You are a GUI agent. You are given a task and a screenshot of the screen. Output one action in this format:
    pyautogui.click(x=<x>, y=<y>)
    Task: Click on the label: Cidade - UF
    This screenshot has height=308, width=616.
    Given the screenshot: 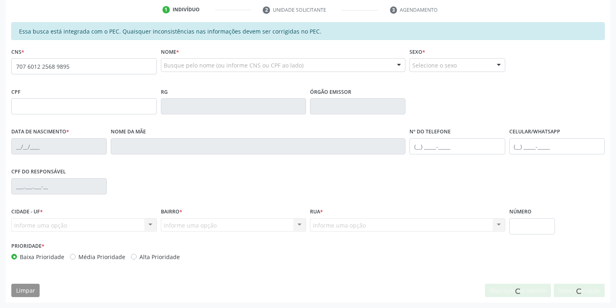 What is the action you would take?
    pyautogui.click(x=27, y=212)
    